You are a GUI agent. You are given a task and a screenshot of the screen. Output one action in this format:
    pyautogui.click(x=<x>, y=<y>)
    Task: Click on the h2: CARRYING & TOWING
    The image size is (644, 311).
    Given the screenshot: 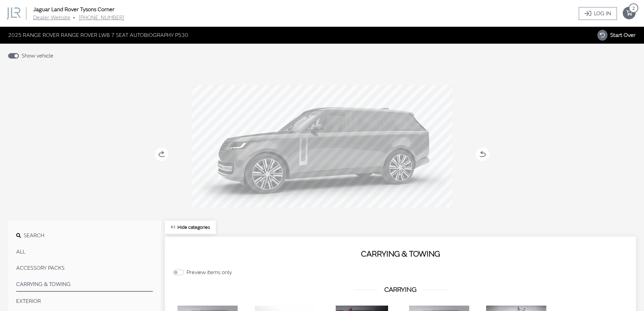 What is the action you would take?
    pyautogui.click(x=400, y=254)
    